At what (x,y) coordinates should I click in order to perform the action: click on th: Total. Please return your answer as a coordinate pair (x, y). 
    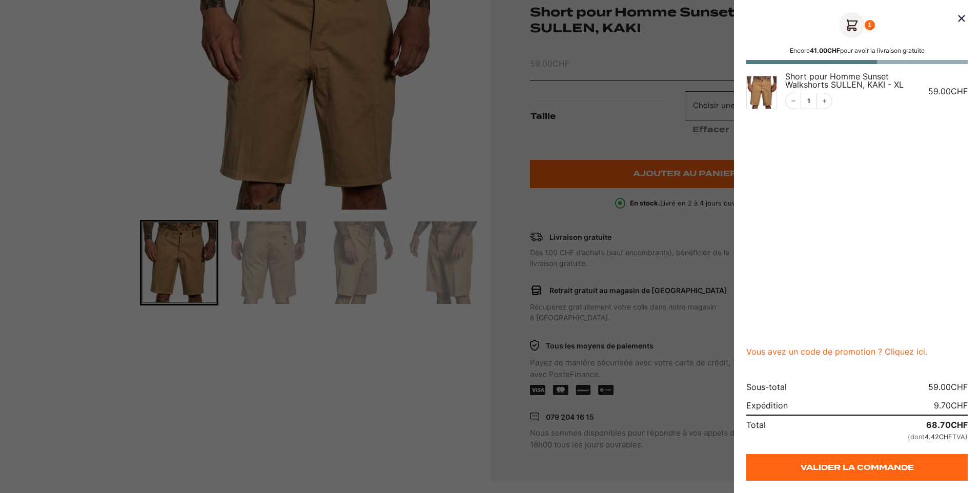
    Looking at the image, I should click on (756, 425).